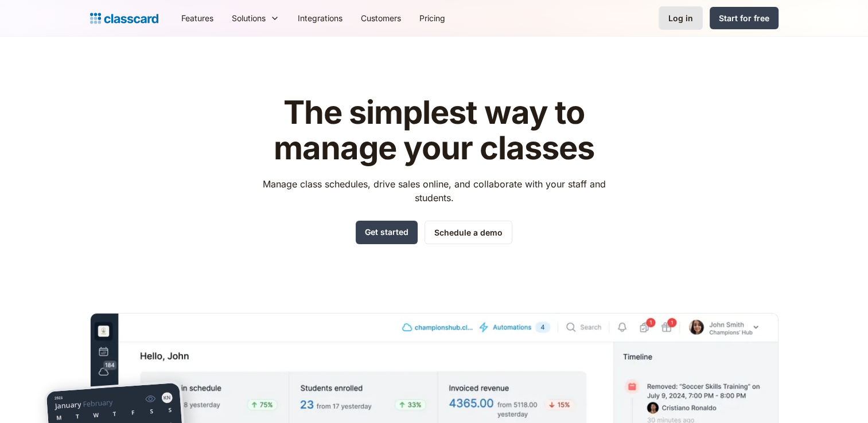  What do you see at coordinates (680, 18) in the screenshot?
I see `a: Log in` at bounding box center [680, 18].